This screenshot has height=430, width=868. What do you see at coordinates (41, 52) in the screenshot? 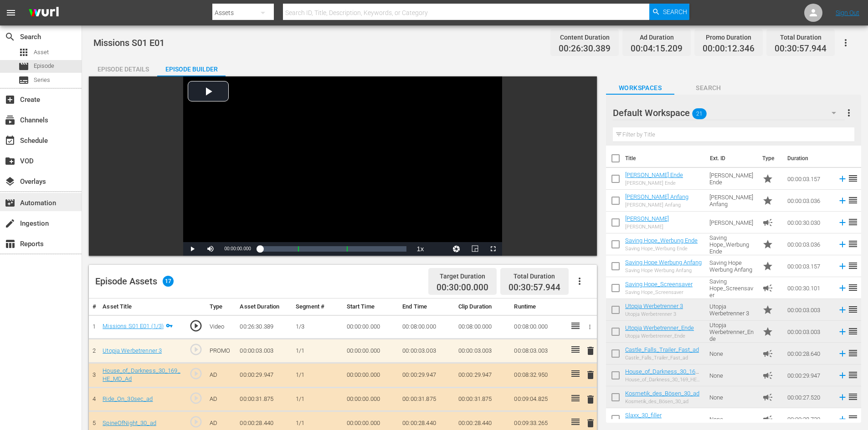
I see `span: Asset` at bounding box center [41, 52].